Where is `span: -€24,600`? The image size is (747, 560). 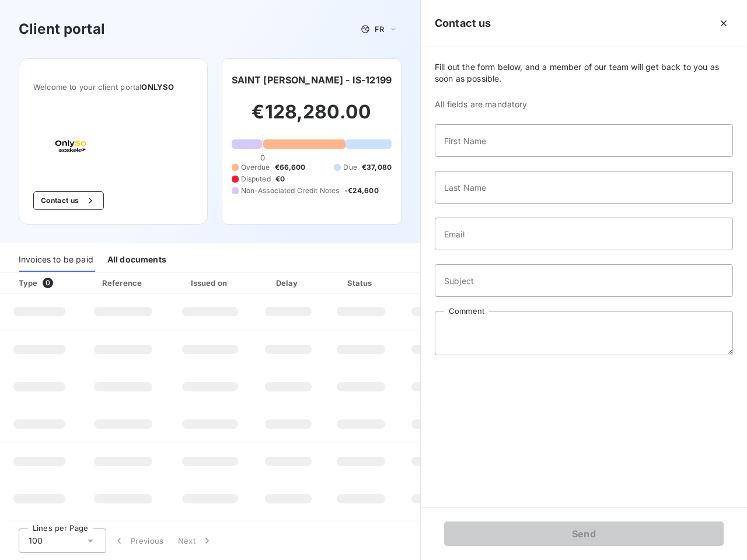 span: -€24,600 is located at coordinates (361, 191).